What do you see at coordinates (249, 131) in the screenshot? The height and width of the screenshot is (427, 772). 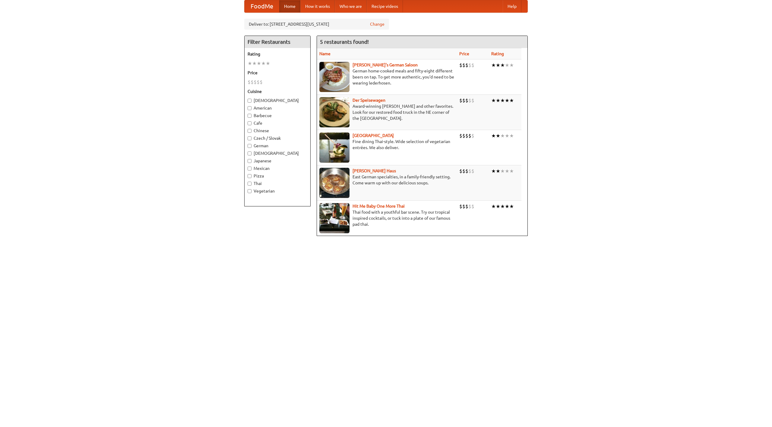 I see `input: Chinese` at bounding box center [249, 131].